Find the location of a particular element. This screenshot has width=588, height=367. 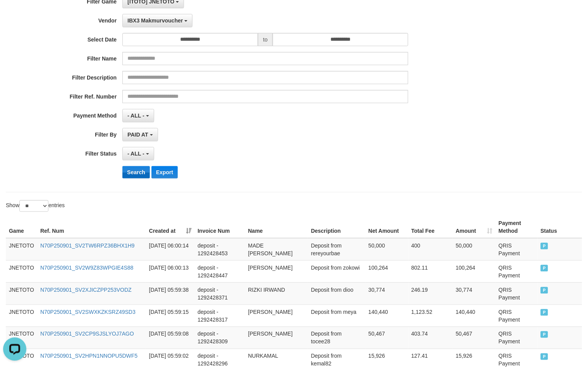

td: RIZKI IRWAND is located at coordinates (276, 293).